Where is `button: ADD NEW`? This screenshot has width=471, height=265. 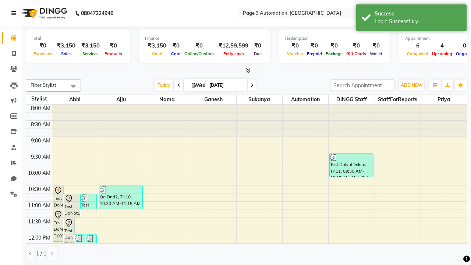
button: ADD NEW is located at coordinates (411, 85).